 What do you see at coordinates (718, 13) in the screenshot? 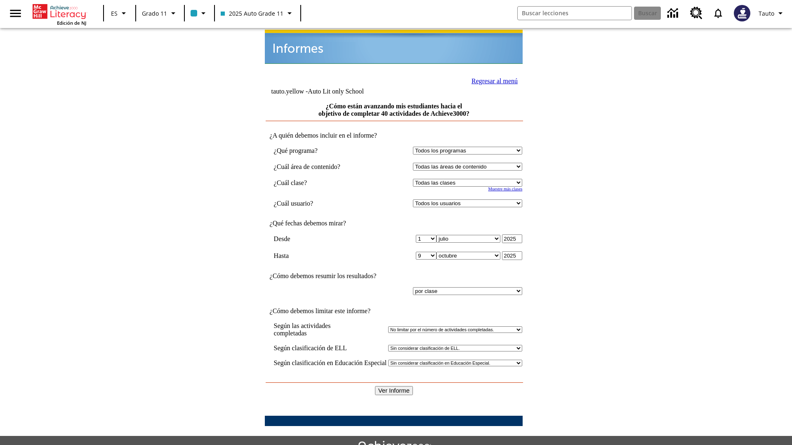
I see `a: Notificaciones` at bounding box center [718, 13].